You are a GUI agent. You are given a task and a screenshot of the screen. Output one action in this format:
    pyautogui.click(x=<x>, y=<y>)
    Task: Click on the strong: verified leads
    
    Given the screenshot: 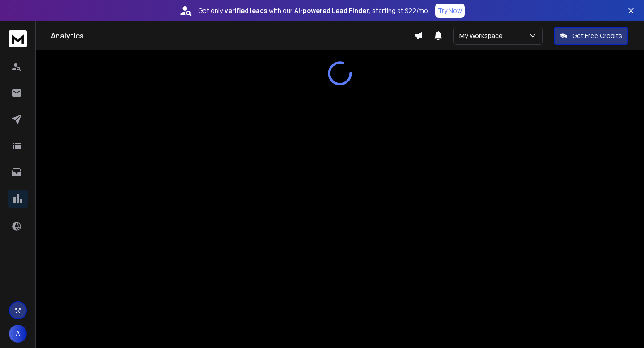 What is the action you would take?
    pyautogui.click(x=245, y=11)
    